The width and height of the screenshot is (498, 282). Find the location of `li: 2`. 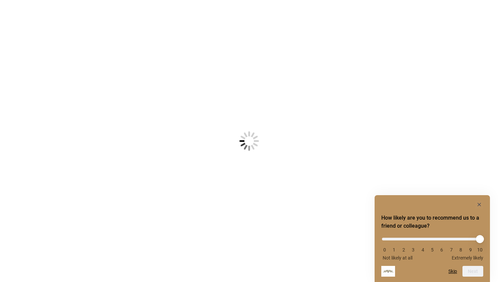

li: 2 is located at coordinates (404, 250).